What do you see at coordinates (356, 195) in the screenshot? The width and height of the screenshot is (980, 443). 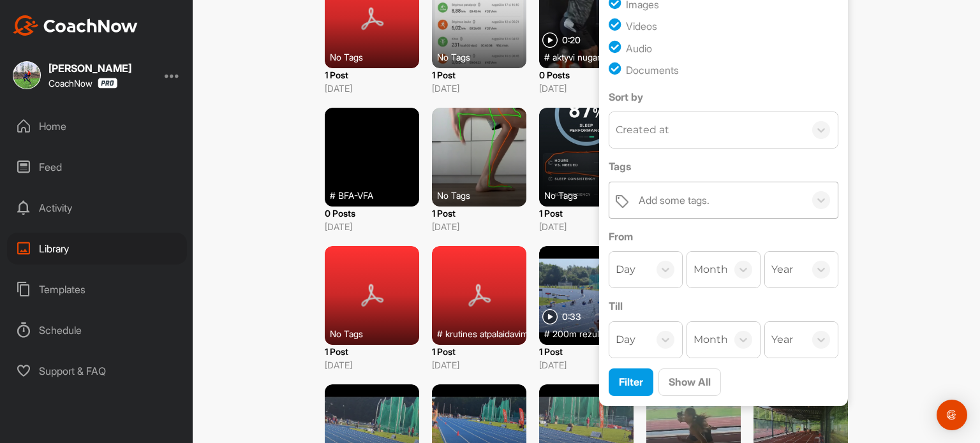 I see `span: BFA-VFA` at bounding box center [356, 195].